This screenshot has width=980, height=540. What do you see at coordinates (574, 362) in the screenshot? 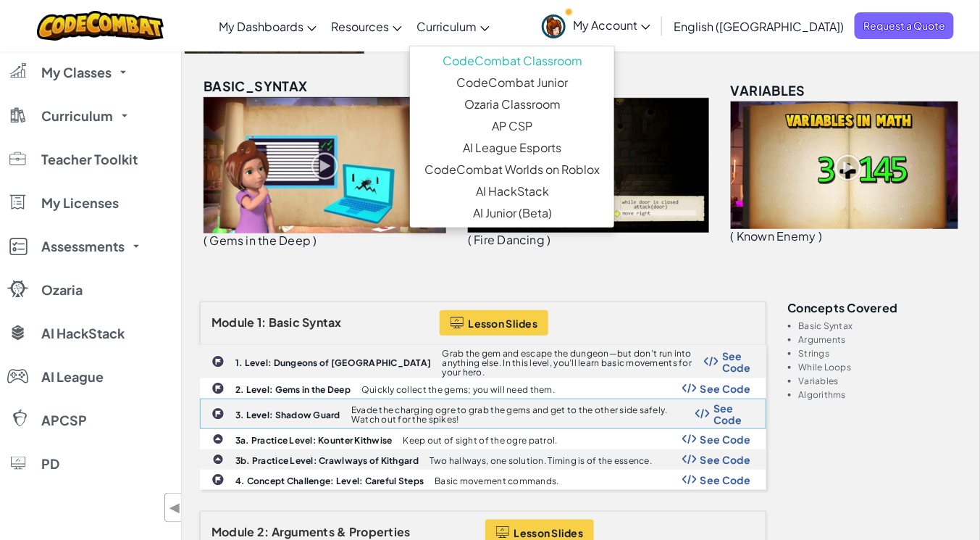
I see `p: Grab the gem and escape the dungeon—but don’t run into anything else. In this level, you’ll learn...` at bounding box center [574, 362].